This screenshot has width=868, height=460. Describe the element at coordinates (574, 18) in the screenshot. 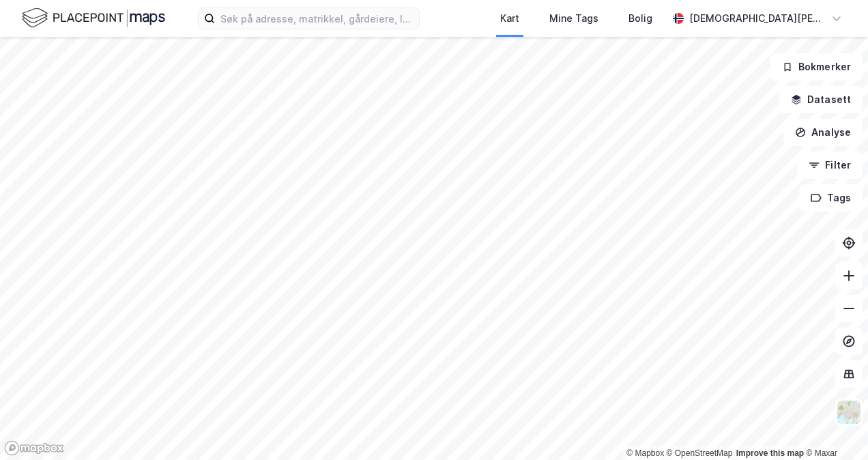

I see `div: Mine Tags` at that location.